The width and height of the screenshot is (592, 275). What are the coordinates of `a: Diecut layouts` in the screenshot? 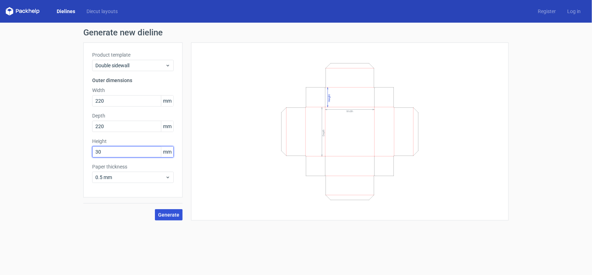 It's located at (102, 11).